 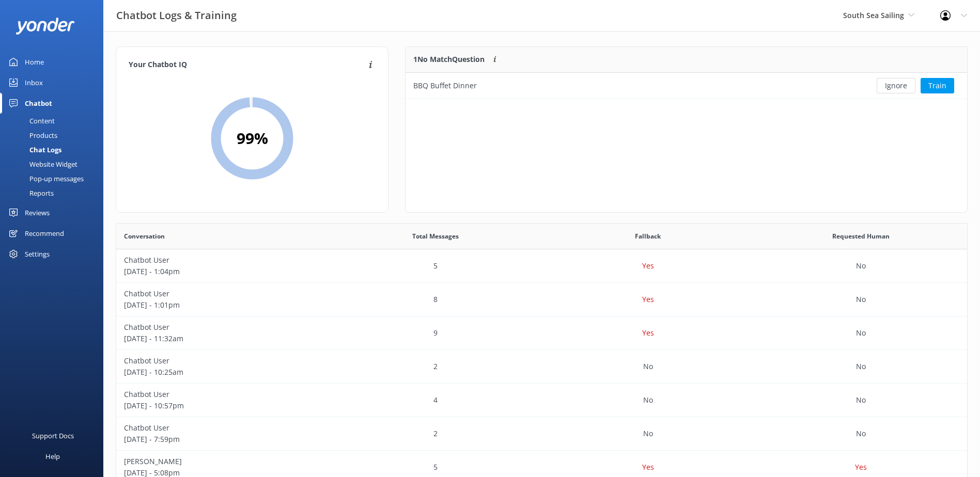 I want to click on a: Content, so click(x=54, y=121).